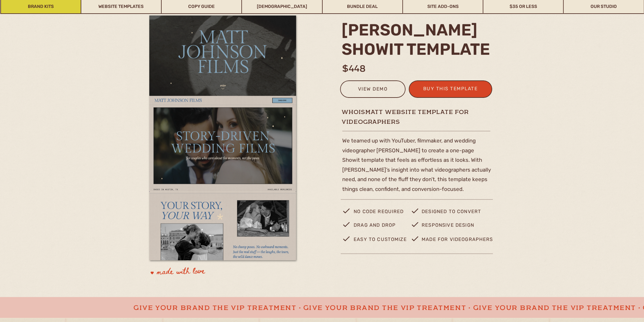 The height and width of the screenshot is (322, 644). Describe the element at coordinates (378, 227) in the screenshot. I see `p: drag and drop` at that location.